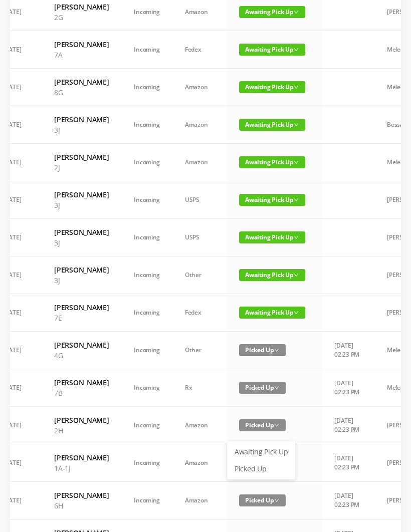 The image size is (411, 532). What do you see at coordinates (81, 168) in the screenshot?
I see `p: 2J` at bounding box center [81, 168].